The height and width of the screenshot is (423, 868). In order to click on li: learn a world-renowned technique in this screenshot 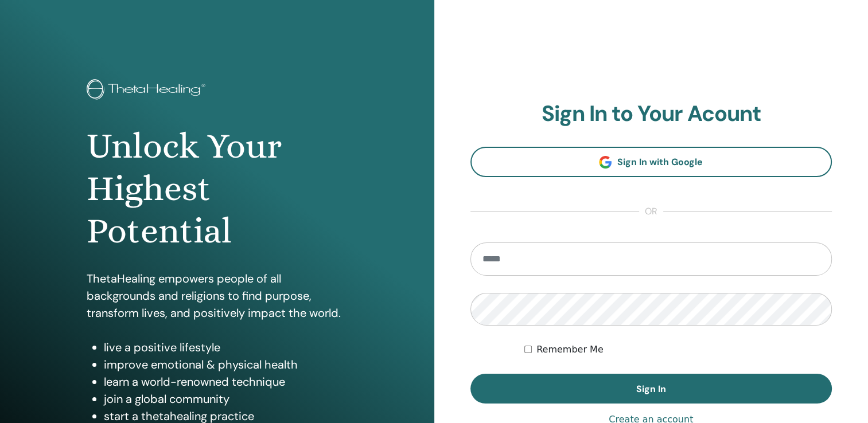, I will do `click(225, 382)`.